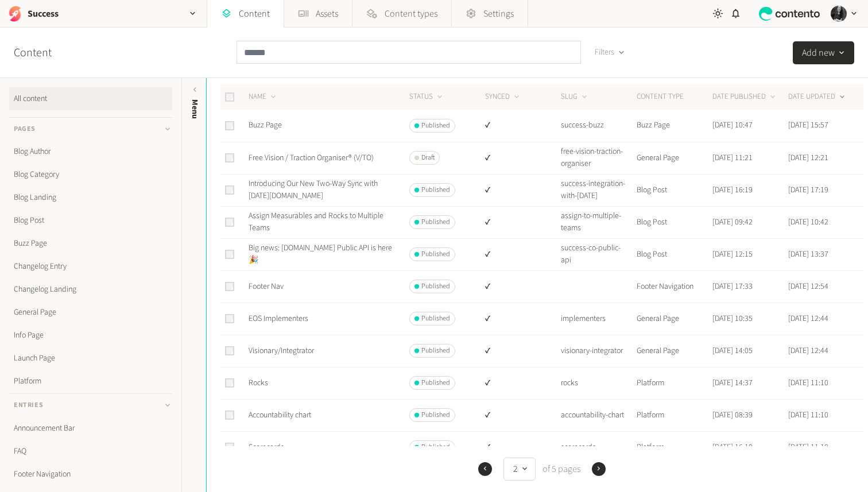  I want to click on a: Changelog Entry, so click(90, 266).